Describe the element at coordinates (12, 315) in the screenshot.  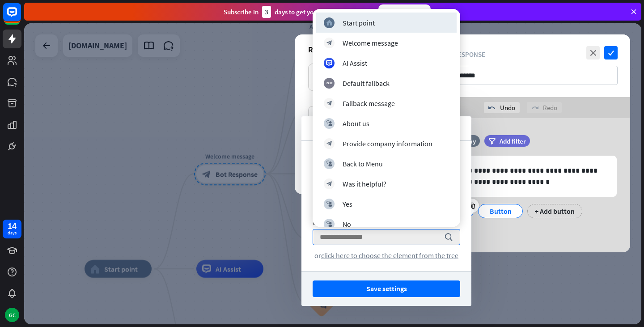
I see `div: GC` at that location.